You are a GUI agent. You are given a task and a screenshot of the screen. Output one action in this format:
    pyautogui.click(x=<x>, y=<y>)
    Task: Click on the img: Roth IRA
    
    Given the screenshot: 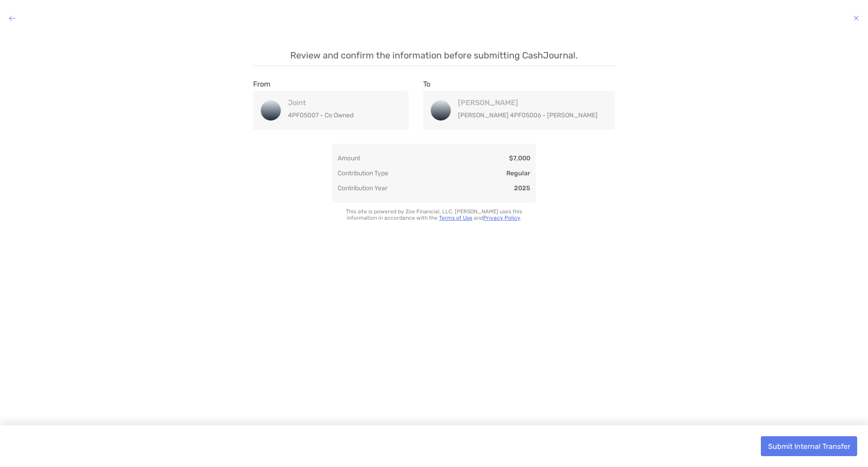 What is the action you would take?
    pyautogui.click(x=441, y=111)
    